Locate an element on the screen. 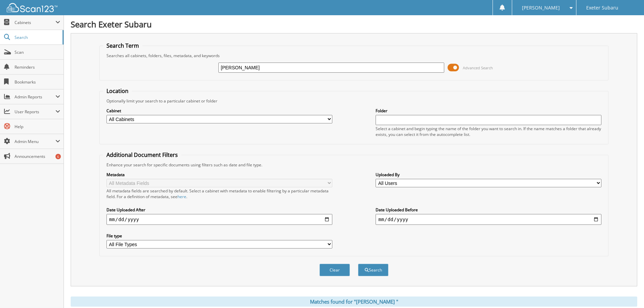  span: Cabinets is located at coordinates (35, 23).